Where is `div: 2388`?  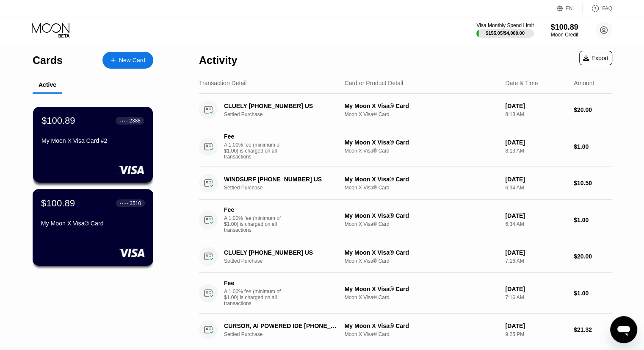 div: 2388 is located at coordinates (135, 121).